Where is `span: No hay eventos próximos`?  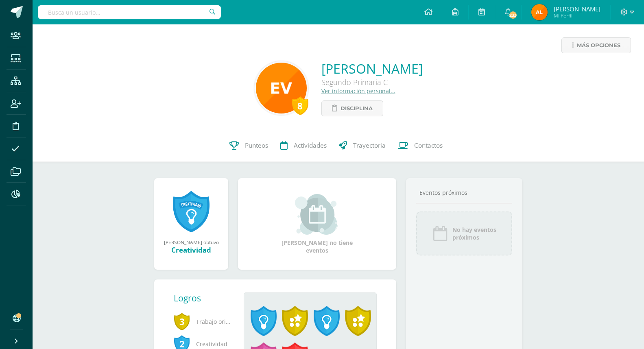
span: No hay eventos próximos is located at coordinates (474, 234).